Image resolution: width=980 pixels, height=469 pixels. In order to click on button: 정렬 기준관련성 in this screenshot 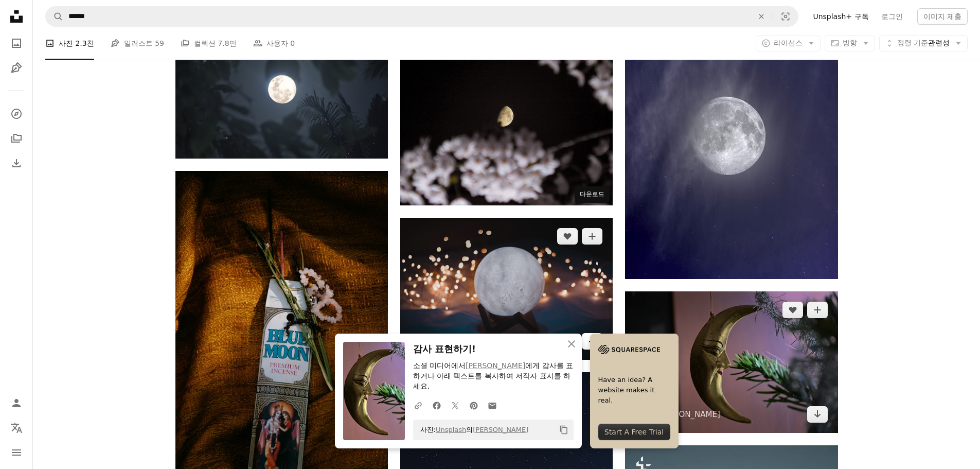, I will do `click(924, 43)`.